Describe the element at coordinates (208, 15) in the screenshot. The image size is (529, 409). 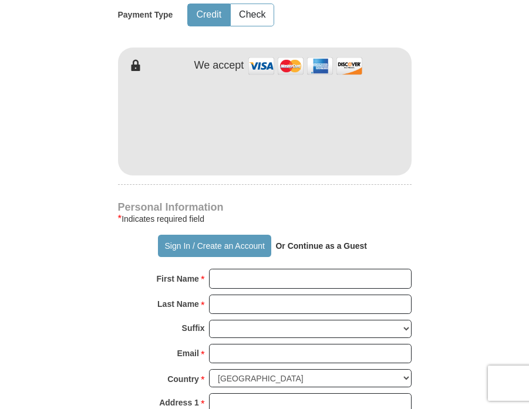
I see `button: Credit` at that location.